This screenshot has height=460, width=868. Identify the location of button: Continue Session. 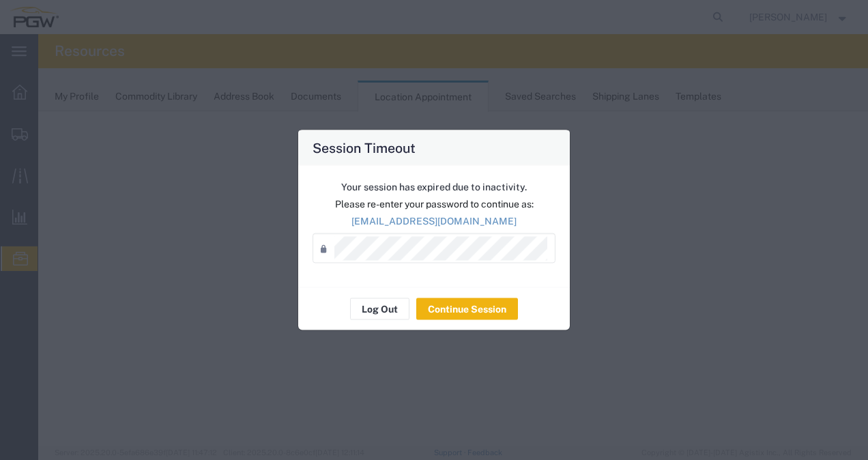
(467, 309).